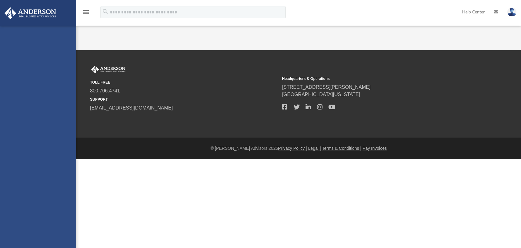 This screenshot has width=521, height=248. Describe the element at coordinates (375, 148) in the screenshot. I see `a: Pay Invoices` at that location.